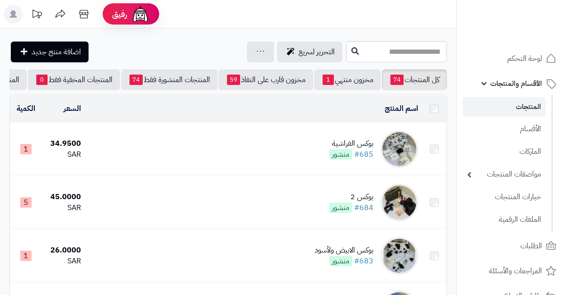 The width and height of the screenshot is (567, 295). What do you see at coordinates (504, 107) in the screenshot?
I see `a: المنتجات` at bounding box center [504, 107].